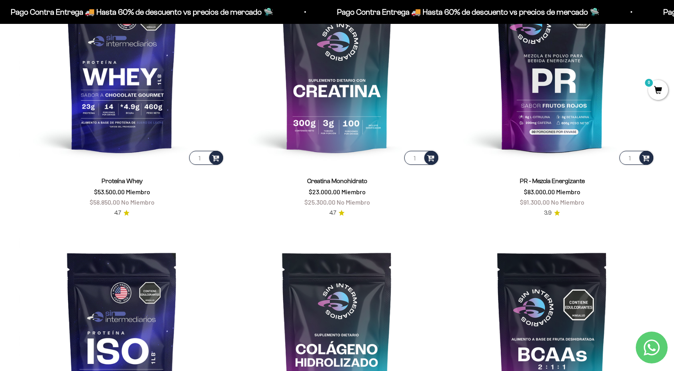 The width and height of the screenshot is (674, 371). What do you see at coordinates (337, 181) in the screenshot?
I see `a: Creatina Monohidrato` at bounding box center [337, 181].